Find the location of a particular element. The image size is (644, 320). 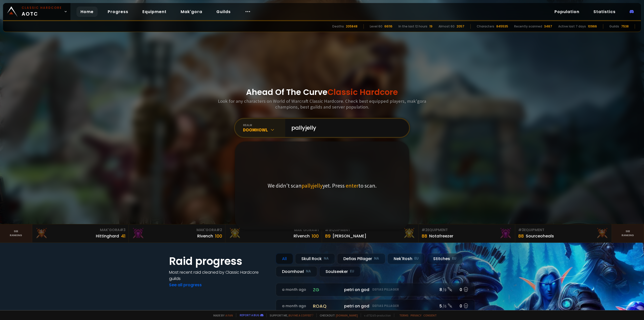

input: Search a character... is located at coordinates (345, 128).